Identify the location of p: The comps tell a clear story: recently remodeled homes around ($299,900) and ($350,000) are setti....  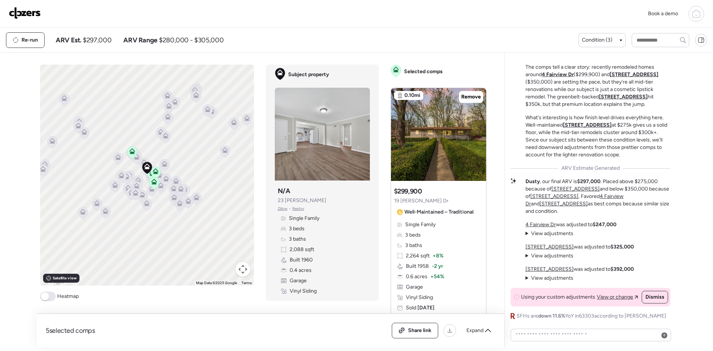
(598, 86).